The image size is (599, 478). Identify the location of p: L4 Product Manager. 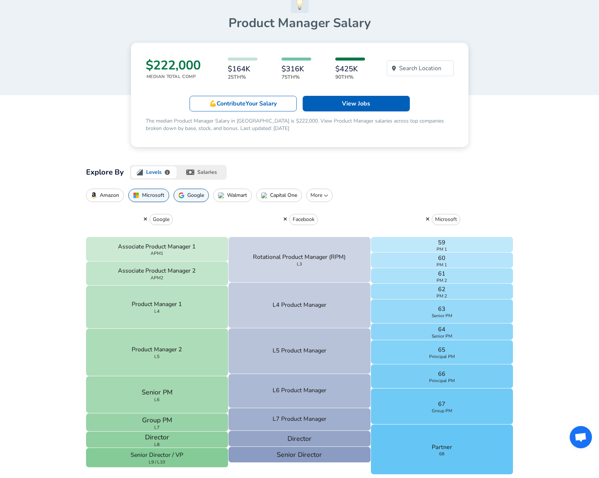
(300, 305).